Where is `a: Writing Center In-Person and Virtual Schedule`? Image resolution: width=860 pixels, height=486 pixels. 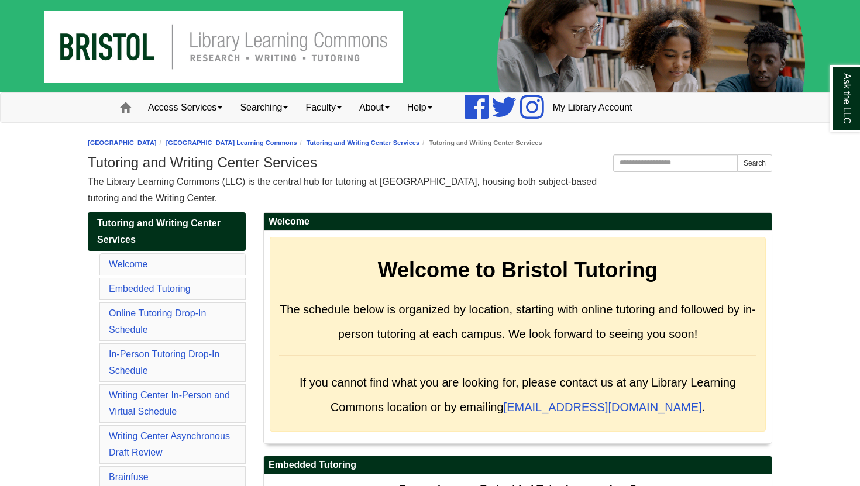
a: Writing Center In-Person and Virtual Schedule is located at coordinates (169, 403).